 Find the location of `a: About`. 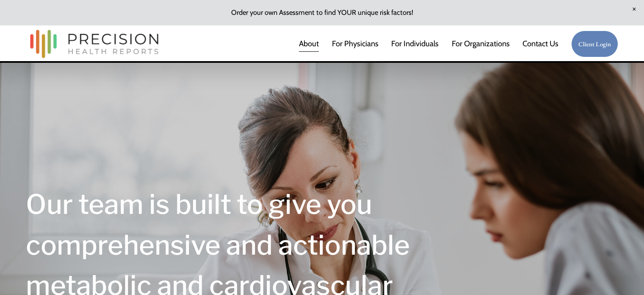

a: About is located at coordinates (309, 44).